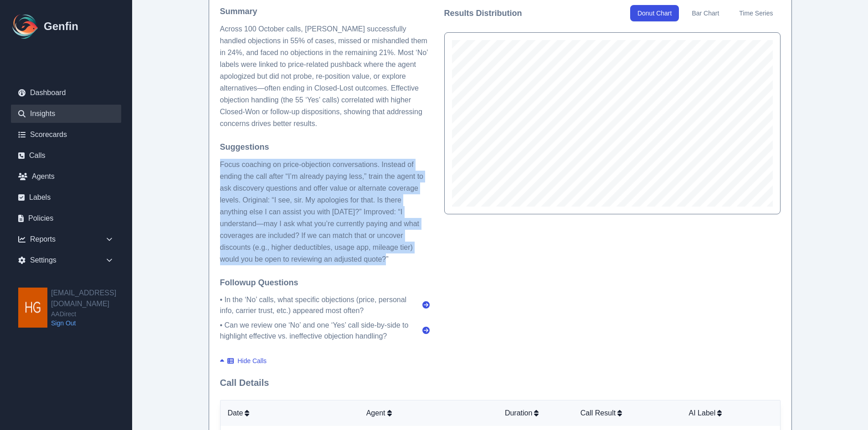  I want to click on h4: Suggestions, so click(325, 147).